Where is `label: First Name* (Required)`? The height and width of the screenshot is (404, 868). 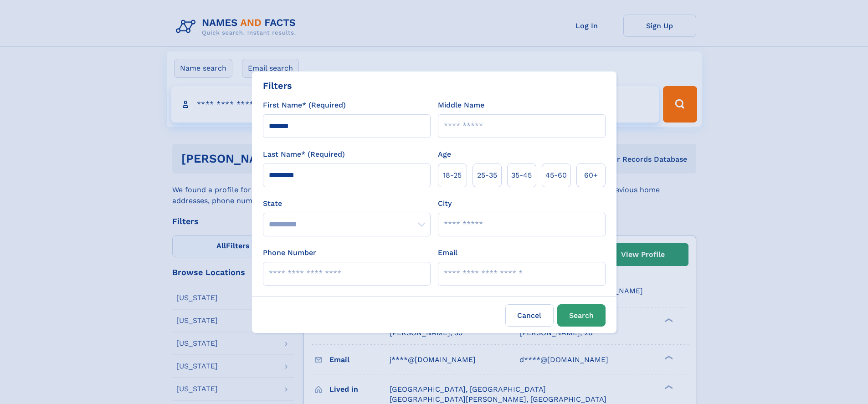
label: First Name* (Required) is located at coordinates (304, 105).